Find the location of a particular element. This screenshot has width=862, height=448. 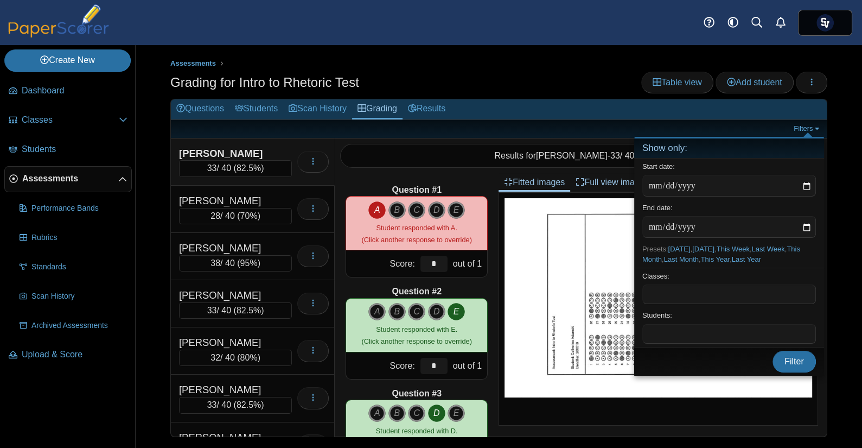

a: Classes is located at coordinates (68, 120).